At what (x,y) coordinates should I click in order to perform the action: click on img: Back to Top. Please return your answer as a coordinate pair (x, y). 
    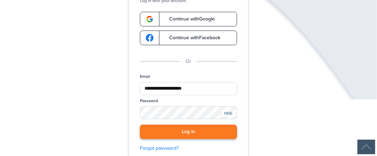
    Looking at the image, I should click on (366, 147).